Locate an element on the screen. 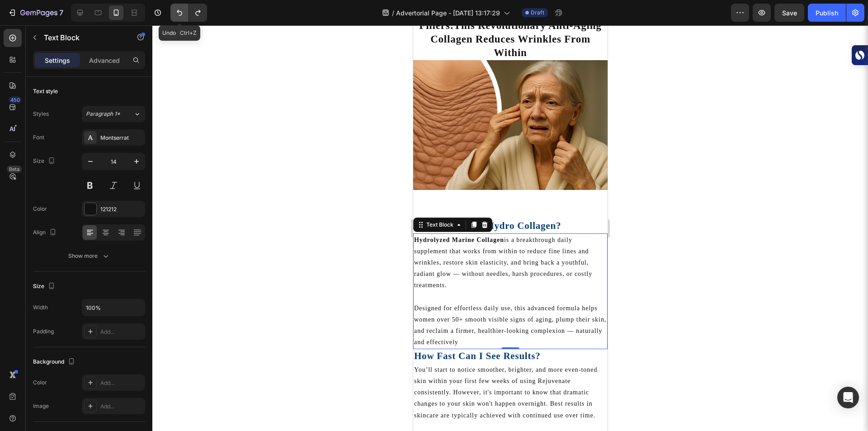 The width and height of the screenshot is (868, 431). div: Beta is located at coordinates (14, 170).